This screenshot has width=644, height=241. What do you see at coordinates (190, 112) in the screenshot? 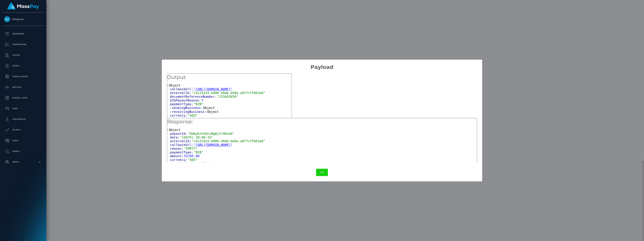
I see `span: receivingBusiness:` at bounding box center [190, 112].